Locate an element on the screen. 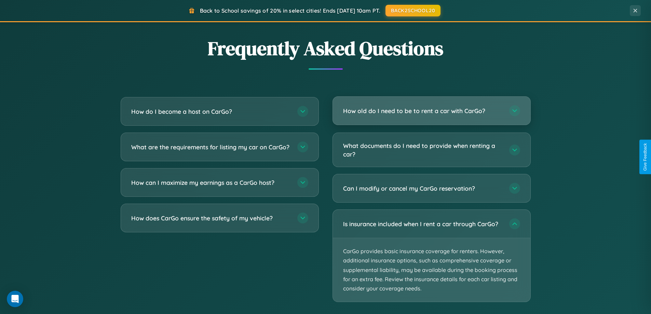 This screenshot has height=314, width=651. h3: How old do I need to be to rent a car with CarGo? is located at coordinates (423, 111).